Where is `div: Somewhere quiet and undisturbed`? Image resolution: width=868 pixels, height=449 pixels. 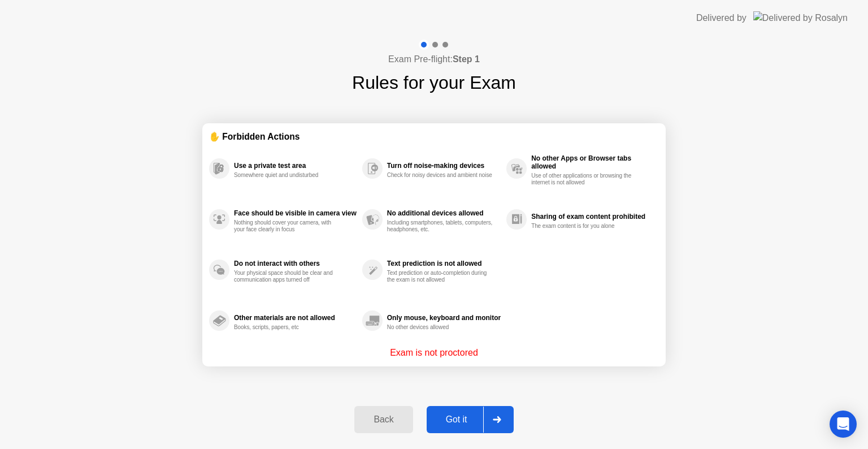 div: Somewhere quiet and undisturbed is located at coordinates (287, 175).